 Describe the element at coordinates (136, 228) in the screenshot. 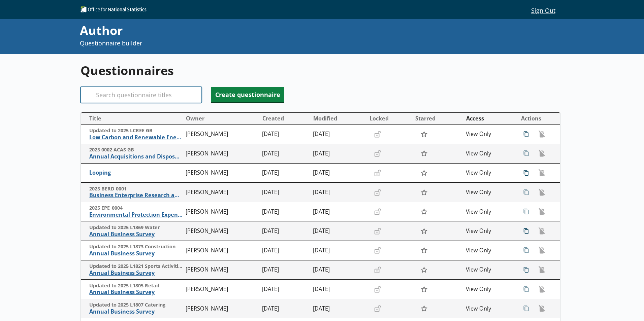

I see `span: Updated to 2025 L1869 Water` at that location.